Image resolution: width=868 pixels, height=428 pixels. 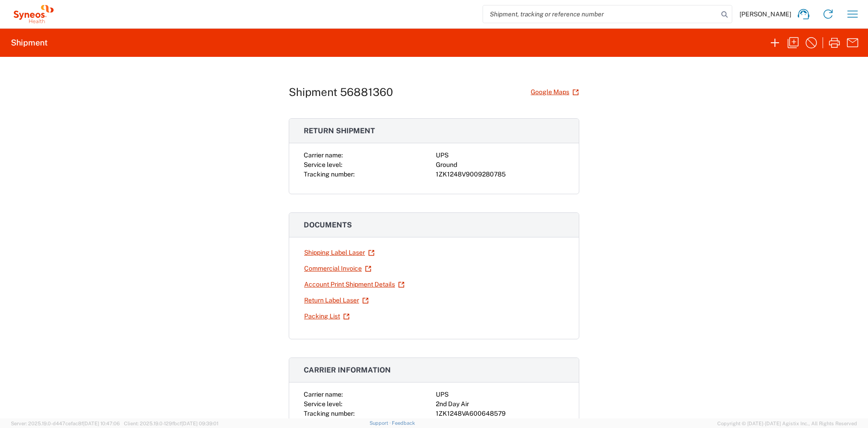 I want to click on a: Packing List, so click(x=327, y=316).